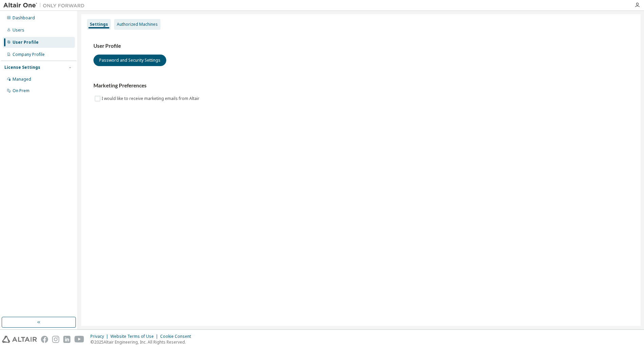 Image resolution: width=644 pixels, height=349 pixels. Describe the element at coordinates (44, 339) in the screenshot. I see `img: facebook.svg` at that location.